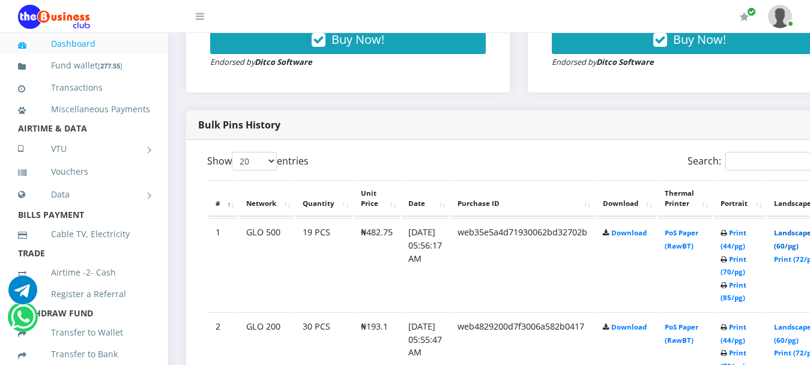 Image resolution: width=810 pixels, height=365 pixels. I want to click on a: Print (85/pg), so click(733, 291).